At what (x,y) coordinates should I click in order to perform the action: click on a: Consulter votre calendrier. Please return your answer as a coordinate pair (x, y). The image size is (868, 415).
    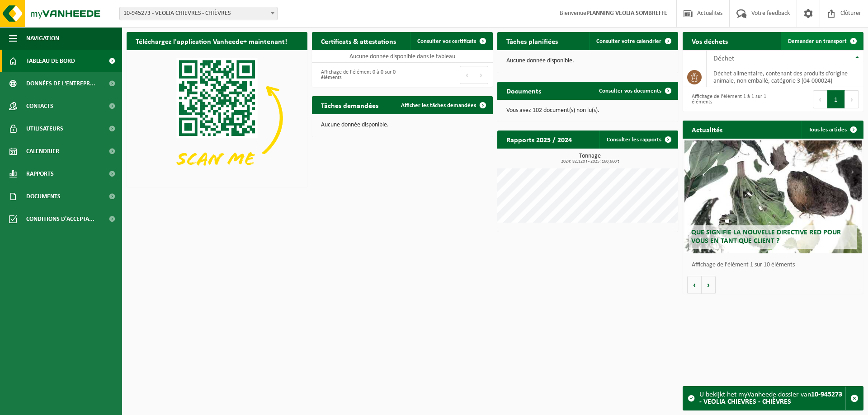
    Looking at the image, I should click on (633, 41).